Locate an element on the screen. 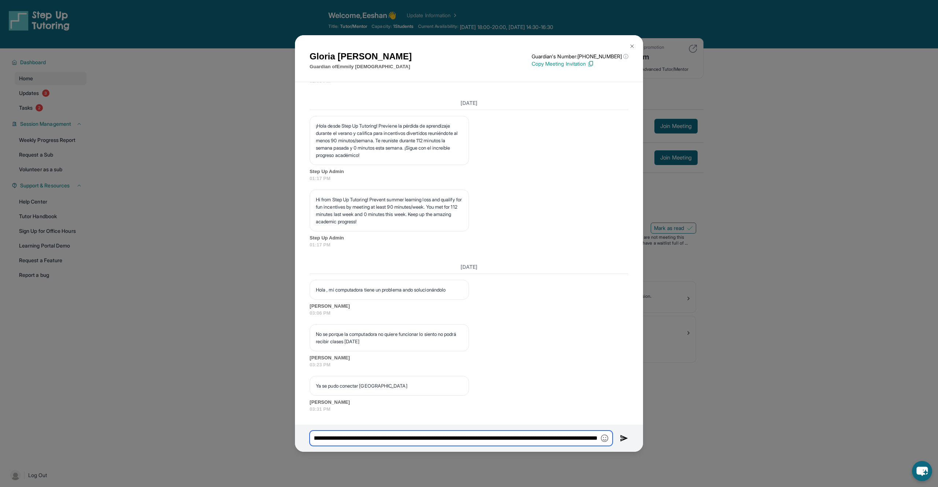 The image size is (938, 487). span: 03:23 PM is located at coordinates (469, 365).